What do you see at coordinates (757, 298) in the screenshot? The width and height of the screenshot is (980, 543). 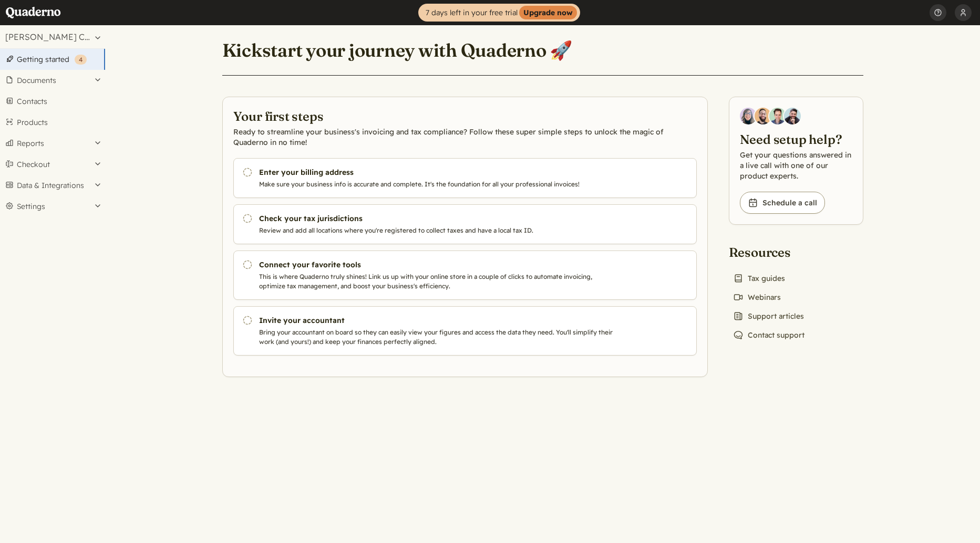 I see `a: Webinars` at bounding box center [757, 298].